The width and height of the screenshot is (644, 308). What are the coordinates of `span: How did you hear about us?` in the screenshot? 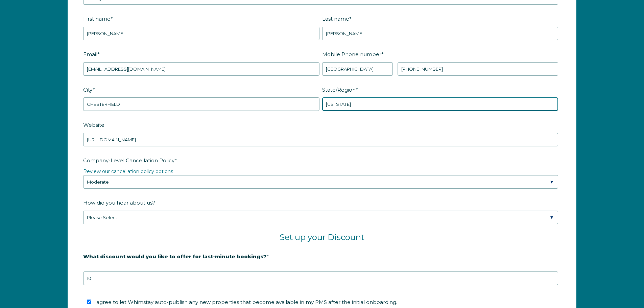 It's located at (119, 202).